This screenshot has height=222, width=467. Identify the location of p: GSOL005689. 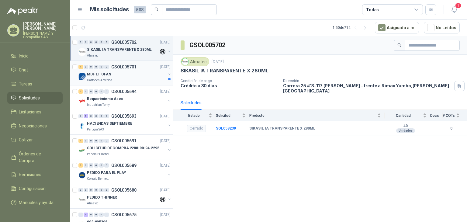
(124, 165).